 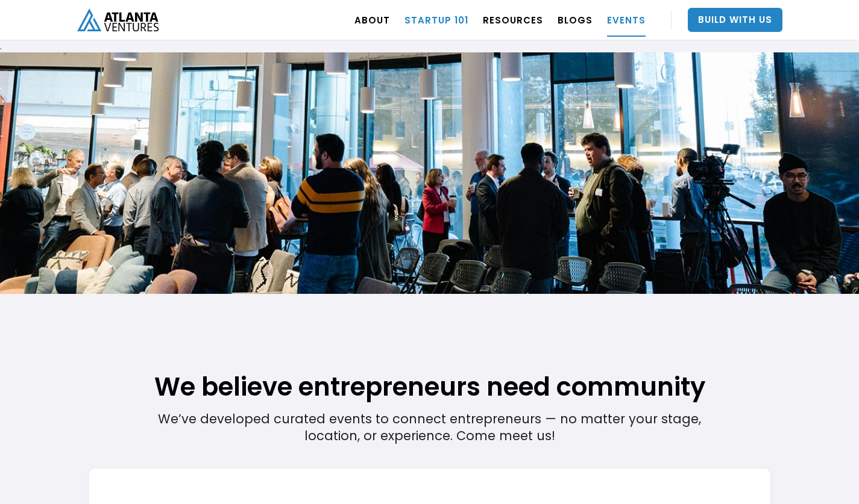 I want to click on a: ABOUT, so click(x=372, y=20).